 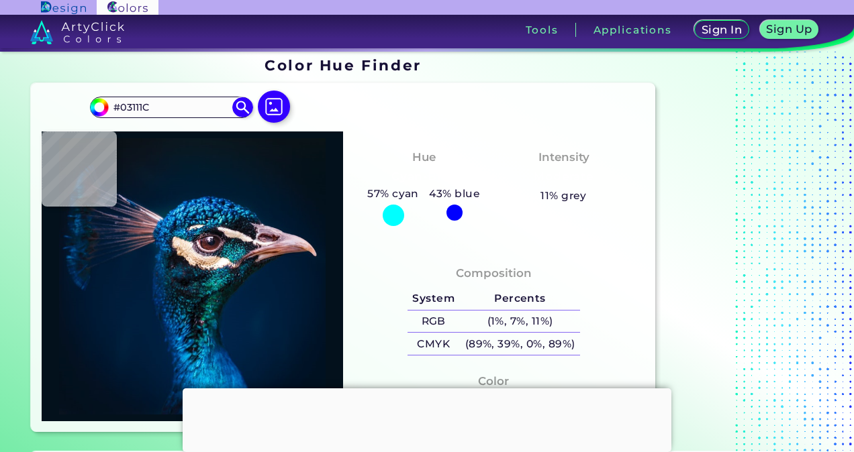 What do you see at coordinates (434, 322) in the screenshot?
I see `h5: RGB` at bounding box center [434, 322].